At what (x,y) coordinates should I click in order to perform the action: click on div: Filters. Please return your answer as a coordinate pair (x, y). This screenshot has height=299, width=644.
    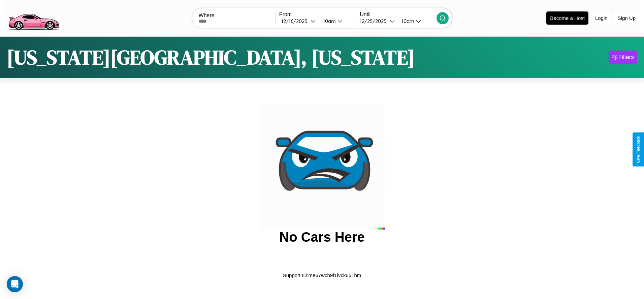
    Looking at the image, I should click on (626, 57).